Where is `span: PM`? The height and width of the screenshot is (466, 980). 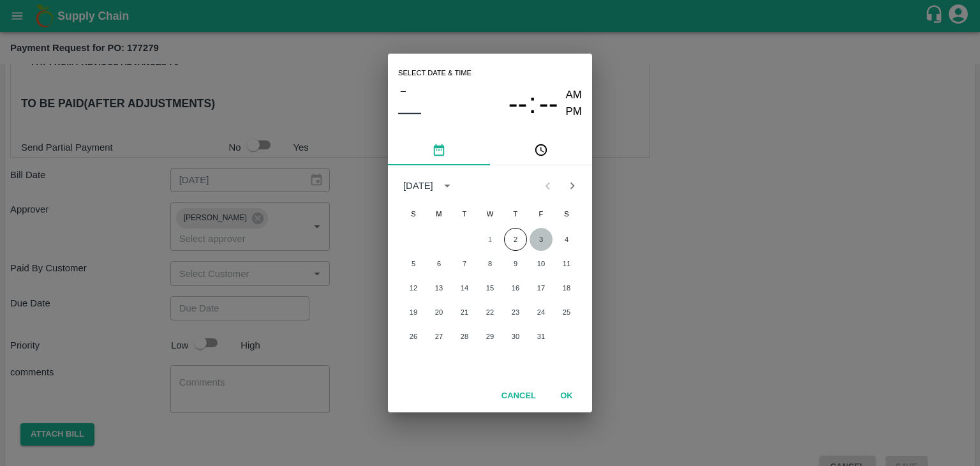
span: PM is located at coordinates (574, 111).